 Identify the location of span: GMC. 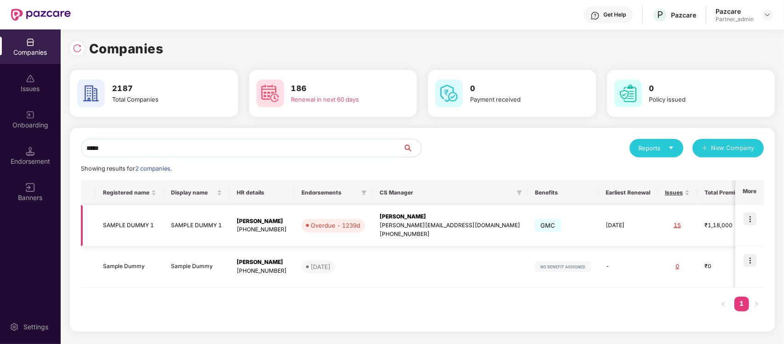
(548, 225).